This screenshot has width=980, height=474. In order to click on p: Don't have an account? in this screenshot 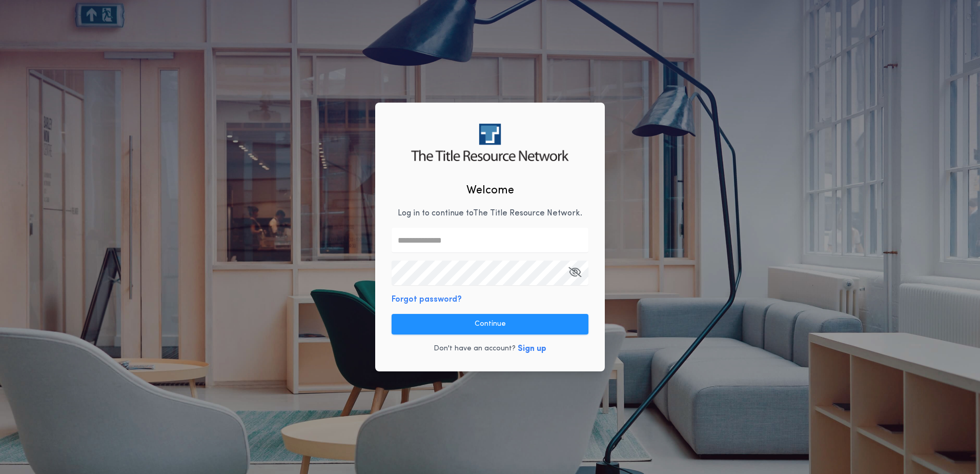, I will do `click(475, 349)`.